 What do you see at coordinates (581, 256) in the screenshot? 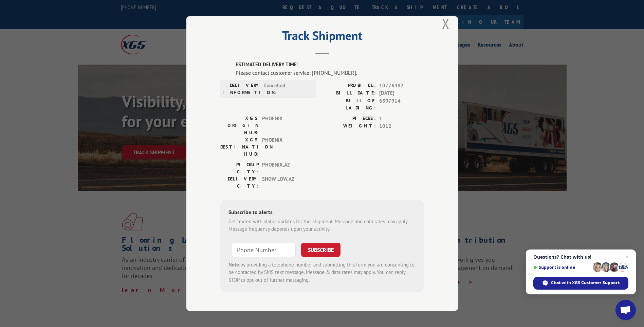
I see `span: Questions? Chat with us!` at bounding box center [581, 256].